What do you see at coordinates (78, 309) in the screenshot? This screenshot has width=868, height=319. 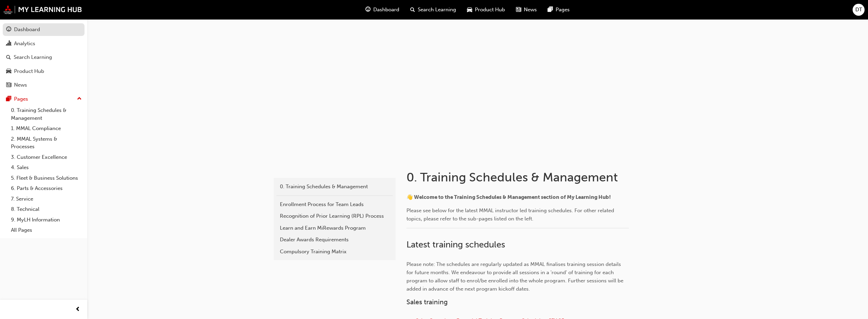 I see `span: prev-icon` at bounding box center [78, 309].